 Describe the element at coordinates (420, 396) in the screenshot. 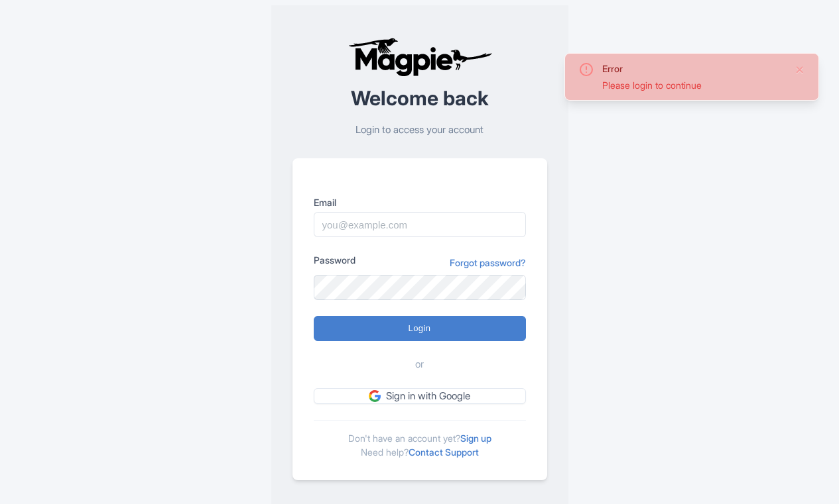

I see `a: Sign in with Google` at that location.